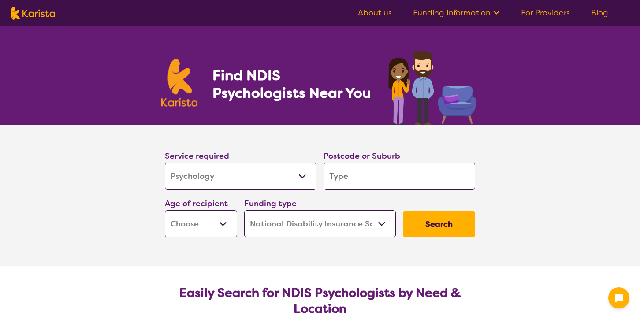  Describe the element at coordinates (399, 176) in the screenshot. I see `input: Type` at that location.